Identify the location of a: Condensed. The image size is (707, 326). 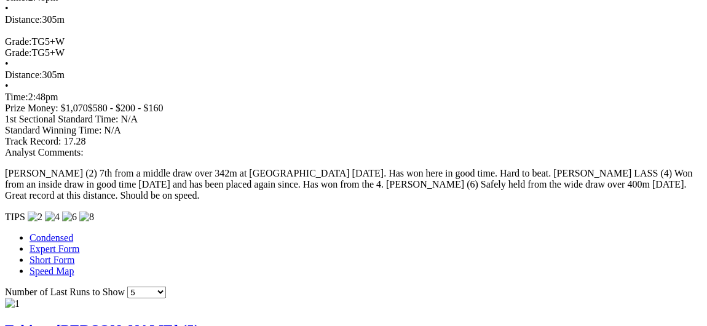
(51, 237).